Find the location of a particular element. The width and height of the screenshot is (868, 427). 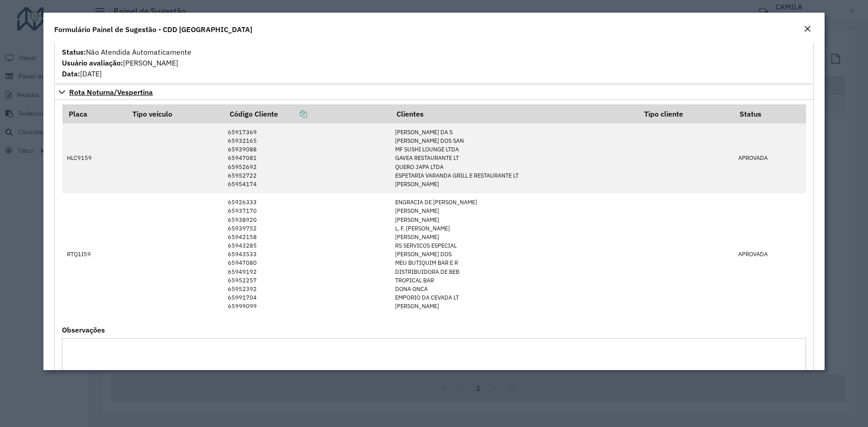

button: Close is located at coordinates (807, 29).